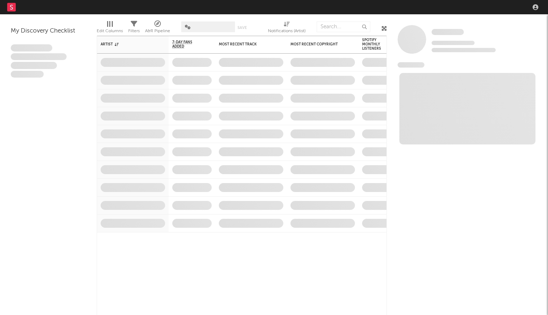 The width and height of the screenshot is (548, 315). What do you see at coordinates (374, 44) in the screenshot?
I see `div: Spotify Monthly Listeners` at bounding box center [374, 44].